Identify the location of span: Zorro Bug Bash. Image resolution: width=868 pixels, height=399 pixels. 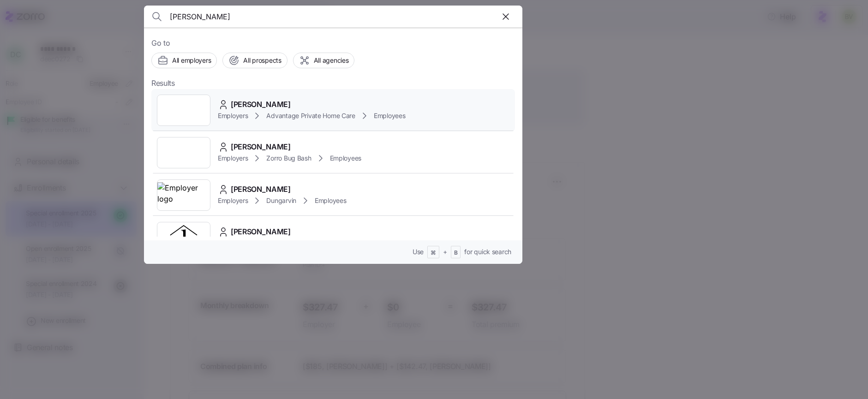
(289, 158).